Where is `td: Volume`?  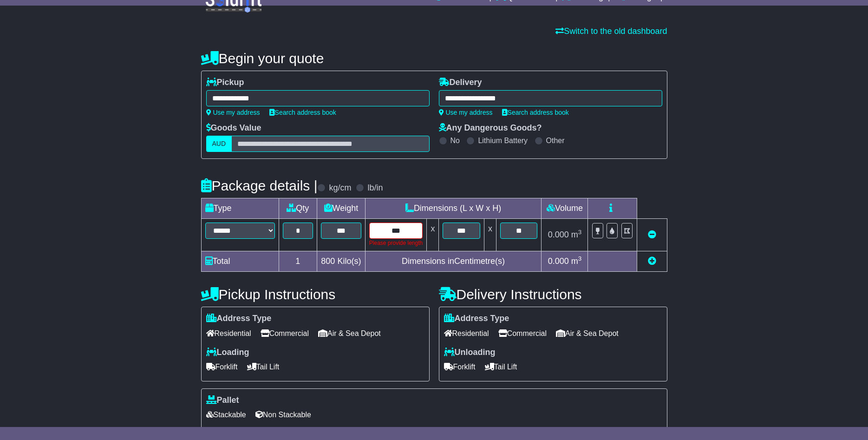 td: Volume is located at coordinates (565, 209).